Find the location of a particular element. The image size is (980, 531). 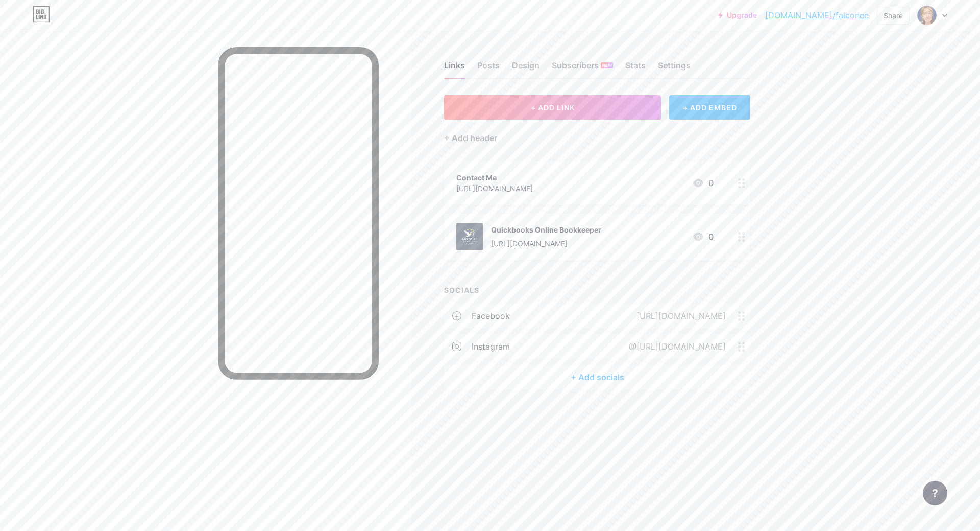

div: Stats is located at coordinates (636, 68).